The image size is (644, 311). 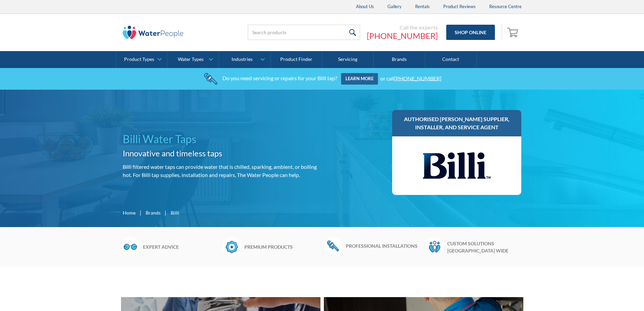 I want to click on a: Water Types, so click(x=193, y=60).